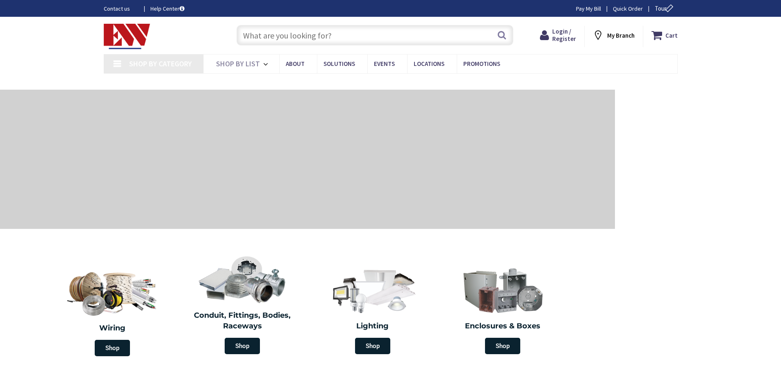 This screenshot has width=781, height=373. Describe the element at coordinates (339, 64) in the screenshot. I see `span: Solutions` at that location.